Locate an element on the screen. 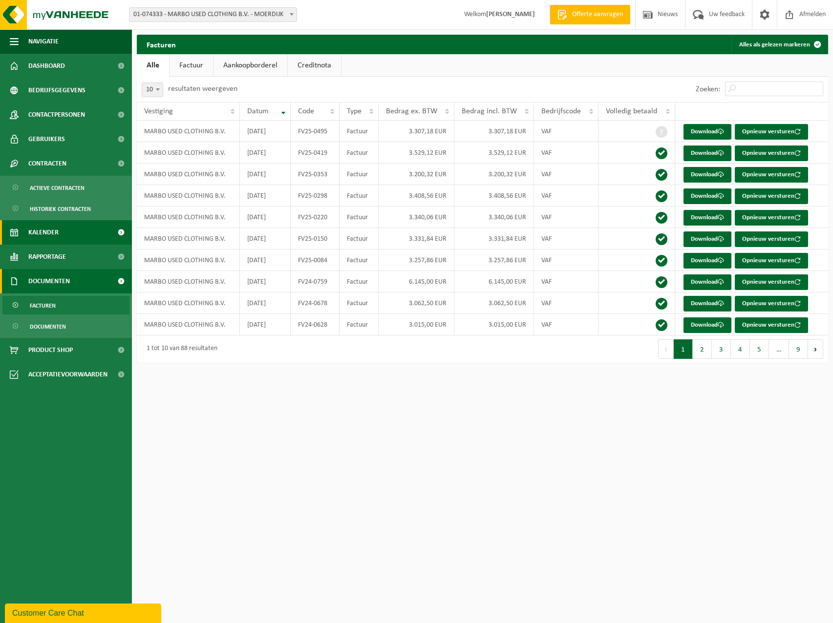 This screenshot has height=623, width=833. div: Customer Care Chat is located at coordinates (78, 12).